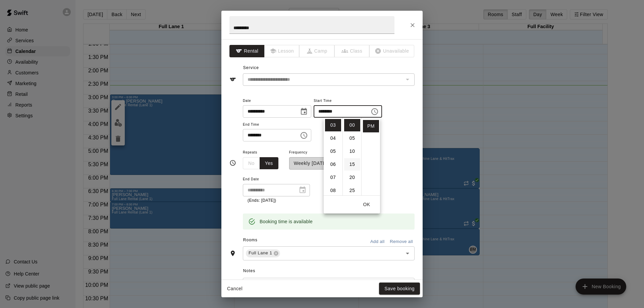 This screenshot has height=308, width=644. What do you see at coordinates (304, 135) in the screenshot?
I see `button: Choose time, selected time is 6:00 PM` at bounding box center [304, 135].